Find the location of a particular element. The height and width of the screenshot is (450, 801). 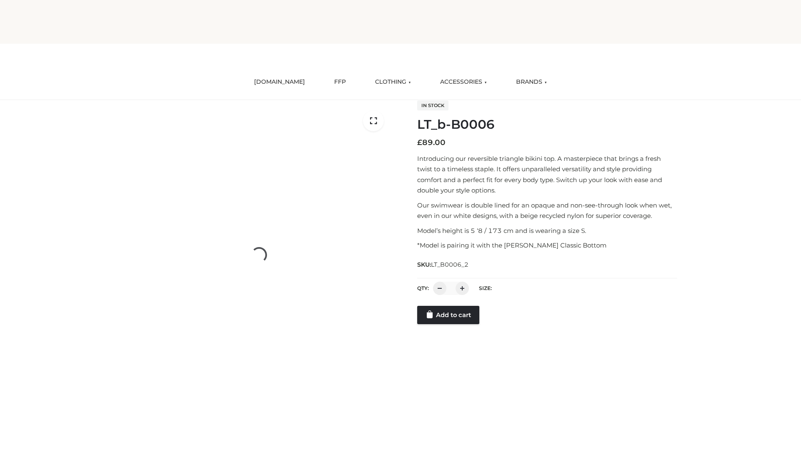

bdi: 89.00 is located at coordinates (431, 143).